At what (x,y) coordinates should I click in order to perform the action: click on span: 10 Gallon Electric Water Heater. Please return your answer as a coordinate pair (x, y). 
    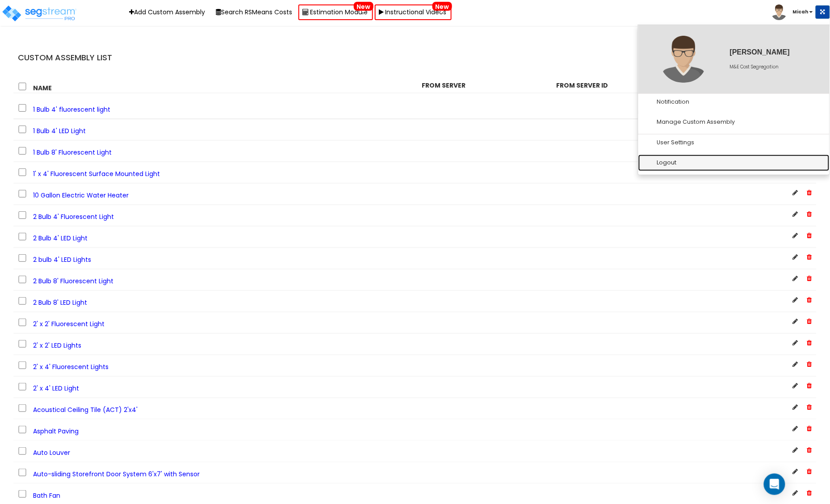
    Looking at the image, I should click on (81, 195).